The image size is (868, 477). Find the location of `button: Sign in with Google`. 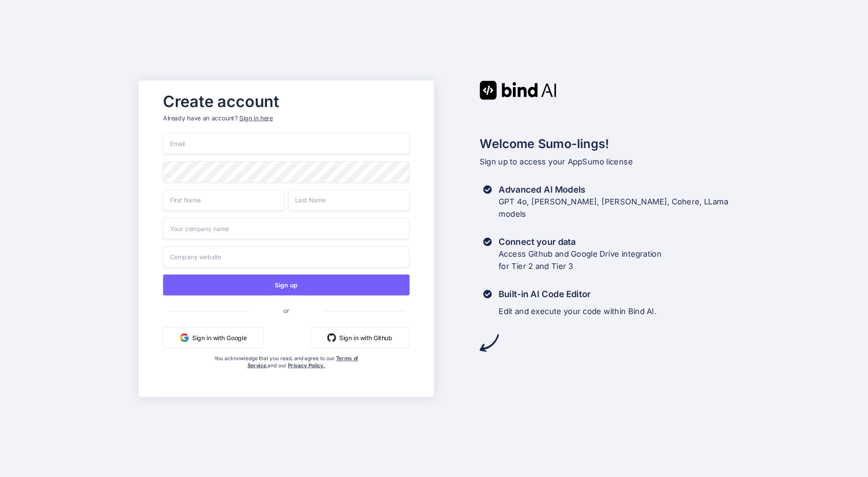

button: Sign in with Google is located at coordinates (214, 338).